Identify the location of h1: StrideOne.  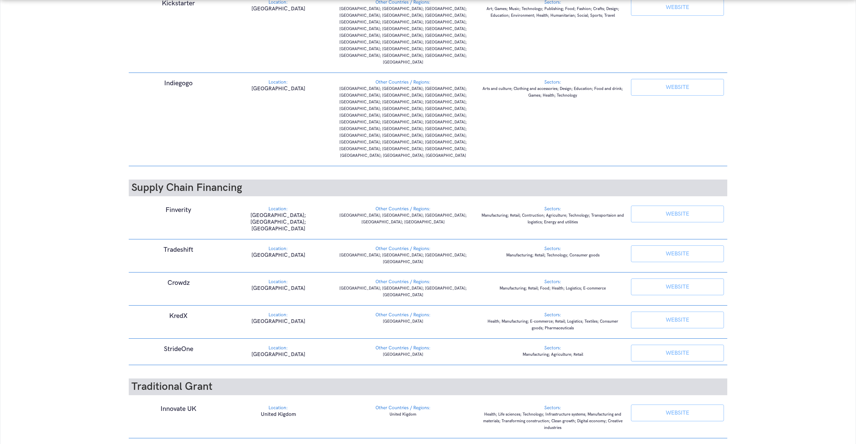
(179, 349).